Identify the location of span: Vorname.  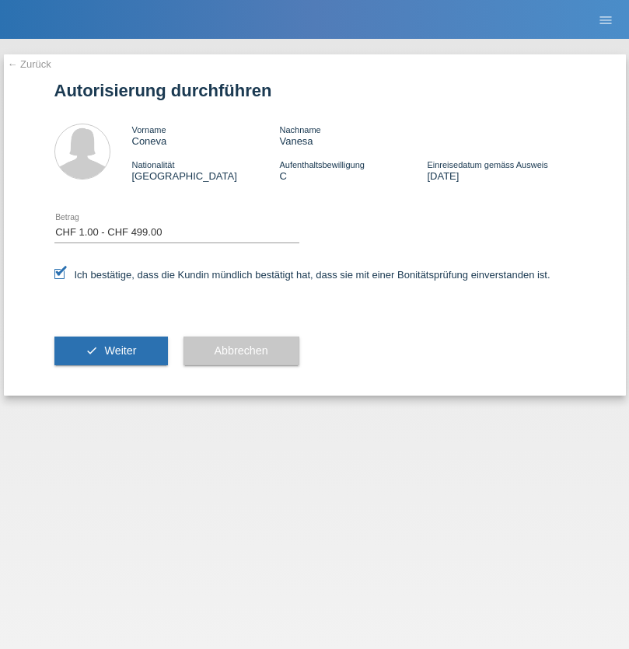
(149, 130).